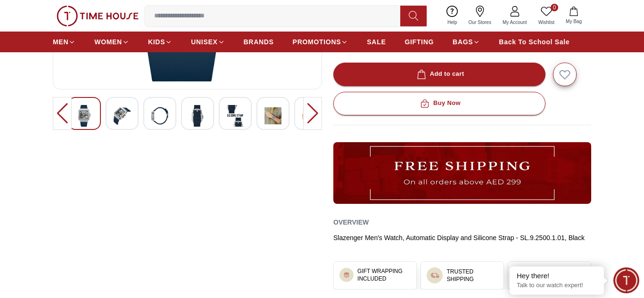 Image resolution: width=644 pixels, height=298 pixels. Describe the element at coordinates (384, 275) in the screenshot. I see `h3: GIFT WRAPPING INCLUDED` at that location.